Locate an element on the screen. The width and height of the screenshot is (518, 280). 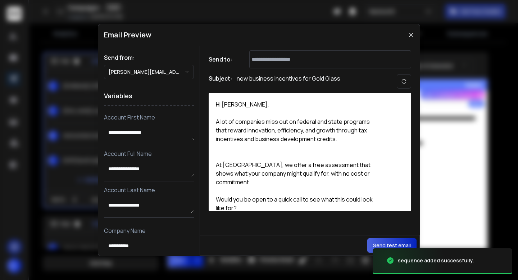
h1: Subject: is located at coordinates (221, 81).